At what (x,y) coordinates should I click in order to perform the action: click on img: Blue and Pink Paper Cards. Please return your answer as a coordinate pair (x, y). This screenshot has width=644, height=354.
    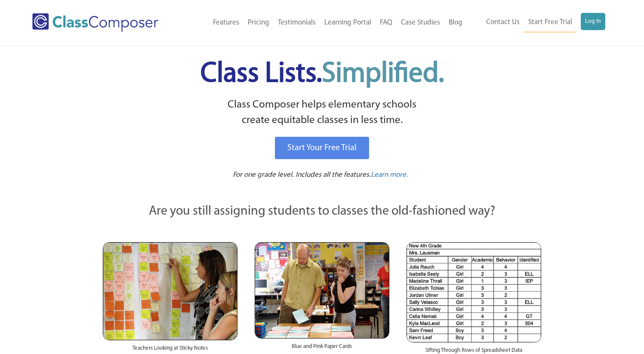
    Looking at the image, I should click on (322, 289).